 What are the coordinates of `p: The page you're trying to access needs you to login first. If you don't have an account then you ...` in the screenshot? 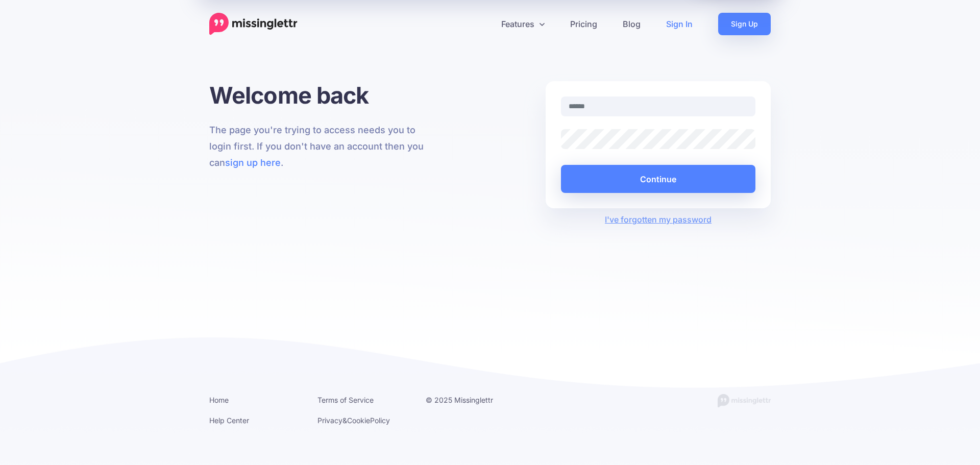 It's located at (321, 147).